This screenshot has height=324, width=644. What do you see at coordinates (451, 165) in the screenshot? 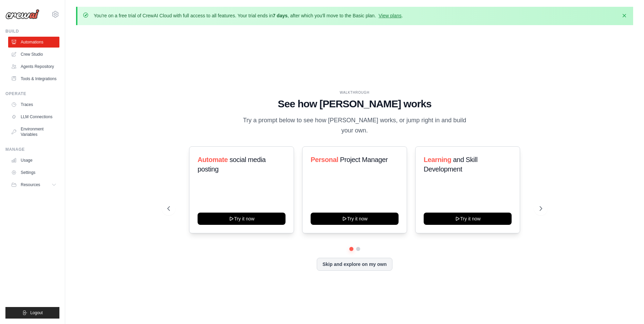
I see `span: and Skill Development` at bounding box center [451, 165].